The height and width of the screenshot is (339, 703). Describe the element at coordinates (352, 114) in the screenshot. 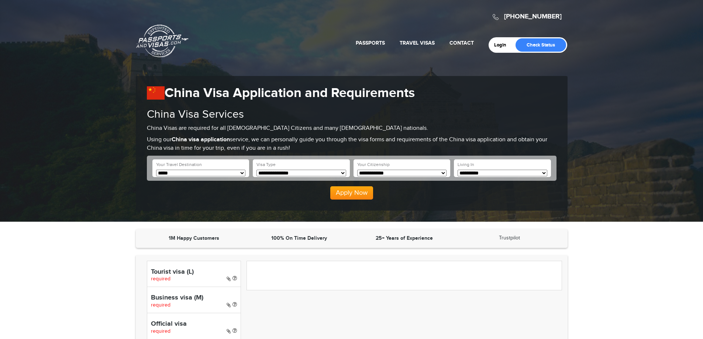

I see `h2: China Visa Services` at that location.